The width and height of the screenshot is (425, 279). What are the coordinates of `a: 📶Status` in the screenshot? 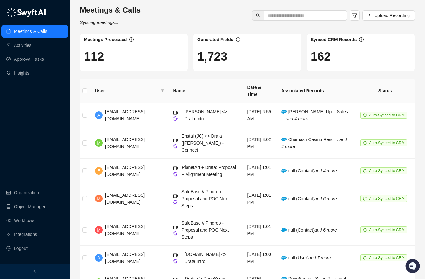 It's located at (39, 92).